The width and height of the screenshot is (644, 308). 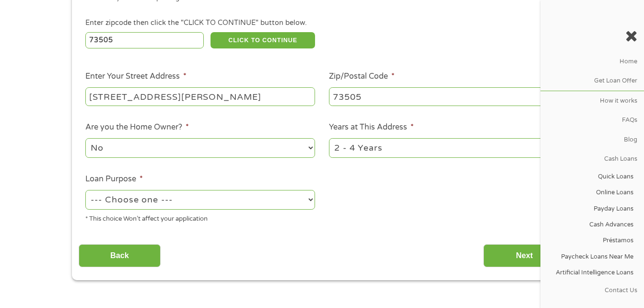 I want to click on label: Zip/Postal Code, so click(x=362, y=77).